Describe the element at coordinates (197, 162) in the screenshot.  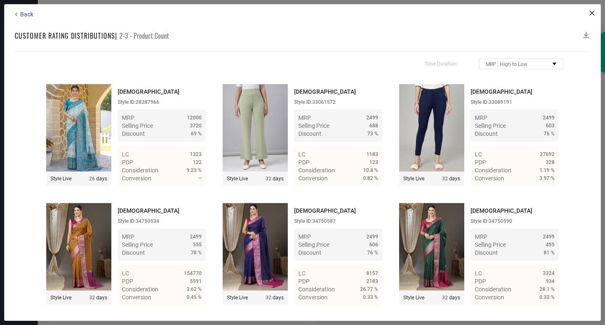
I see `span: 122` at that location.